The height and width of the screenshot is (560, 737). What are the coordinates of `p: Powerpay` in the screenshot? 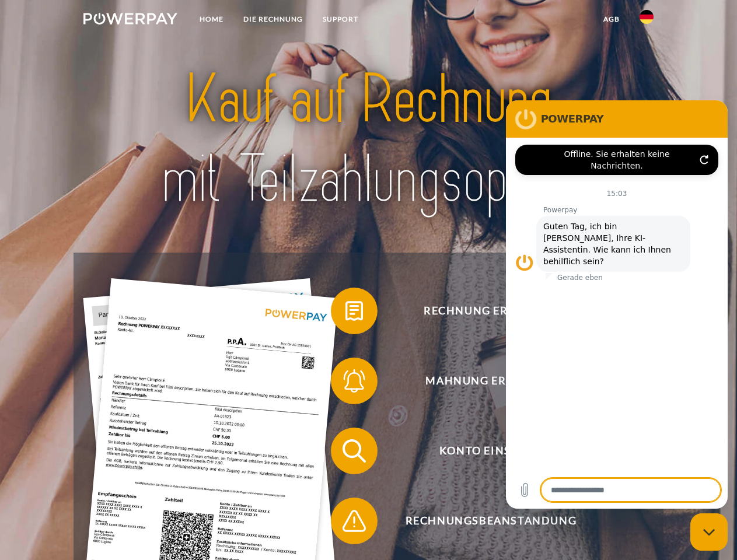 It's located at (129, 109).